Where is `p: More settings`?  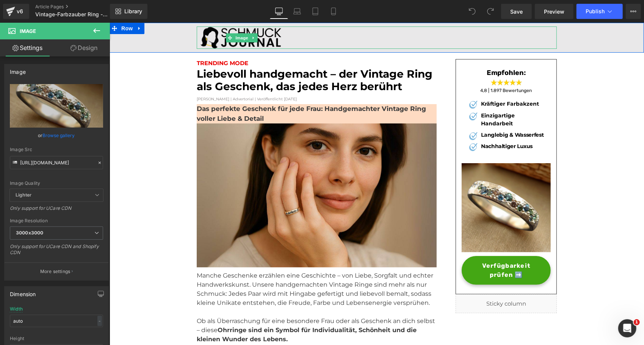
p: More settings is located at coordinates (55, 271).